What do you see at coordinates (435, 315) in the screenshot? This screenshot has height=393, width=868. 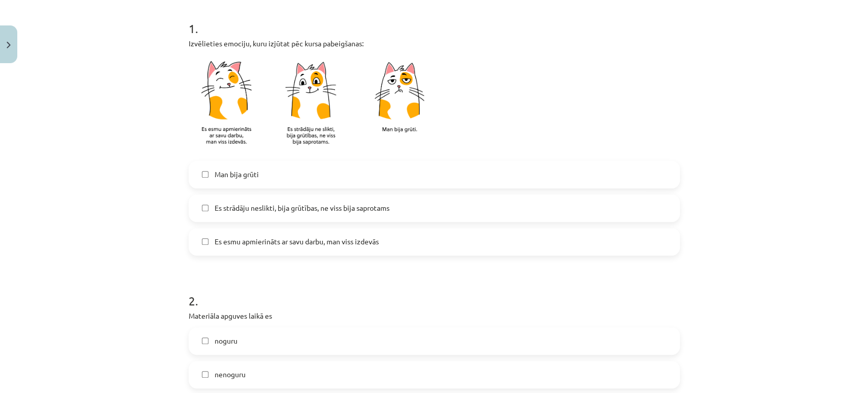 I see `p: Materiāla apguves laikā es` at bounding box center [435, 315].